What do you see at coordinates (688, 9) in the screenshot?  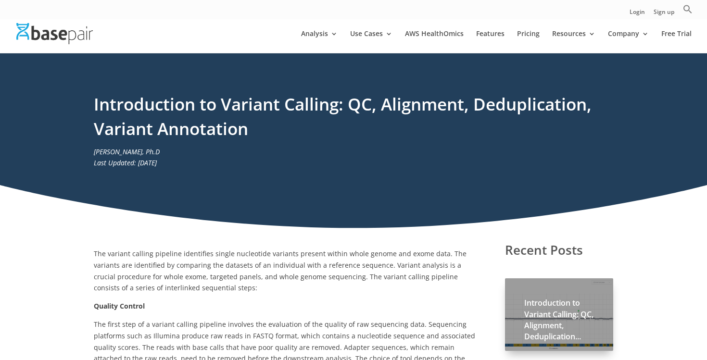 I see `svg: Search` at bounding box center [688, 9].